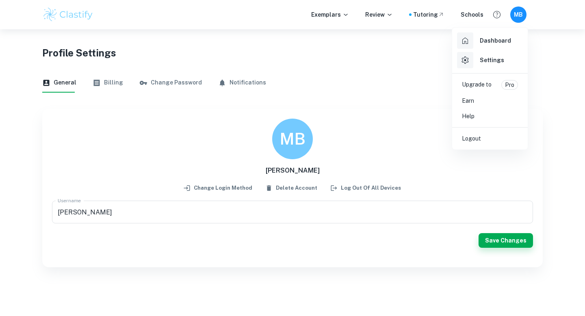 Image resolution: width=585 pixels, height=316 pixels. I want to click on p: Logout, so click(471, 139).